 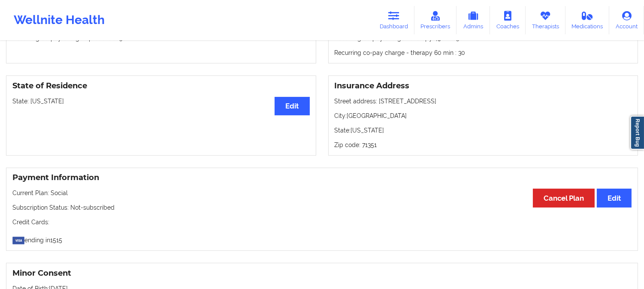 What do you see at coordinates (483, 145) in the screenshot?
I see `p: Zip code: 71351` at bounding box center [483, 145].